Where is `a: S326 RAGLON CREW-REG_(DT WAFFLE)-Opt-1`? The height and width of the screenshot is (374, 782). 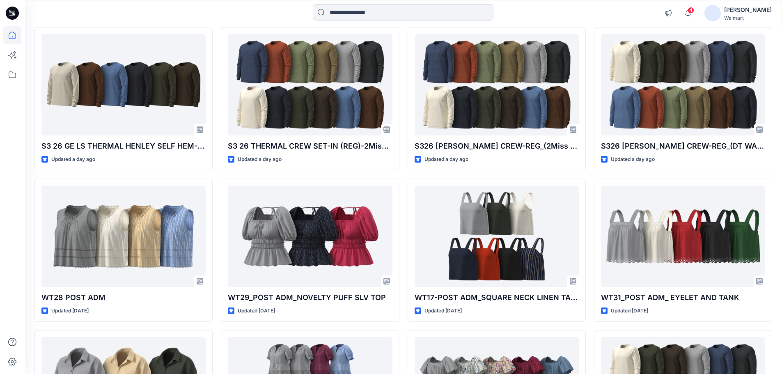
a: S326 RAGLON CREW-REG_(DT WAFFLE)-Opt-1 is located at coordinates (683, 85).